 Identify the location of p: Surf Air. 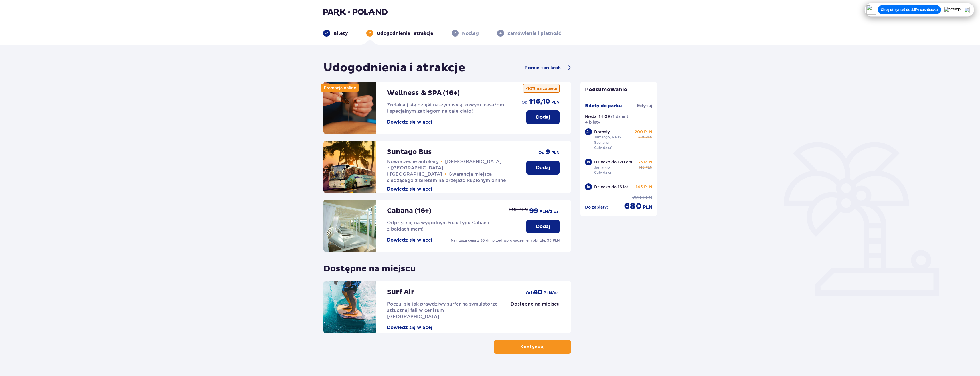
(401, 292).